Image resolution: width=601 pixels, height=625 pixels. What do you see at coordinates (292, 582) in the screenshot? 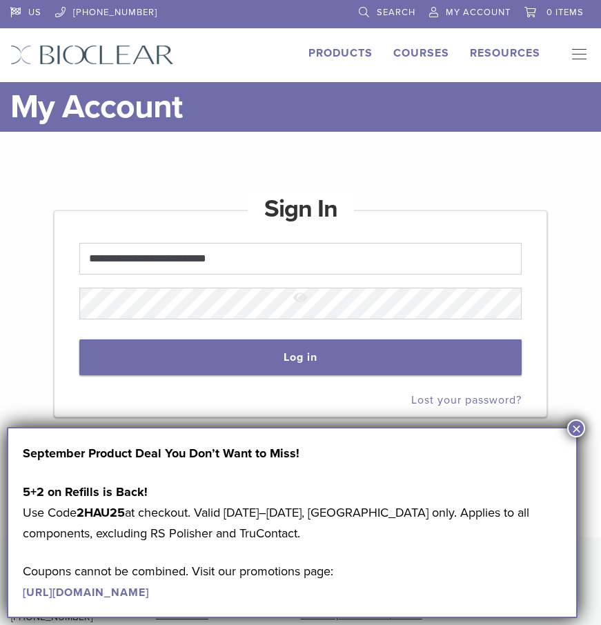
I see `p: Coupons cannot be combined. Visit our promotions page:` at bounding box center [292, 582].